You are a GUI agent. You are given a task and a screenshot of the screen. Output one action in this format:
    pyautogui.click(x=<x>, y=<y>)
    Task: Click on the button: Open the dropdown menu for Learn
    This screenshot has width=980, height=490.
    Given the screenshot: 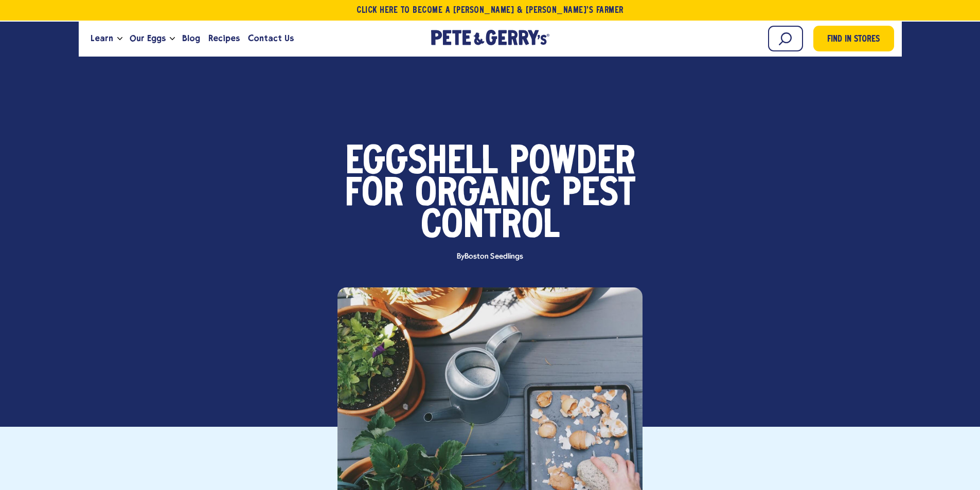 What is the action you would take?
    pyautogui.click(x=120, y=38)
    